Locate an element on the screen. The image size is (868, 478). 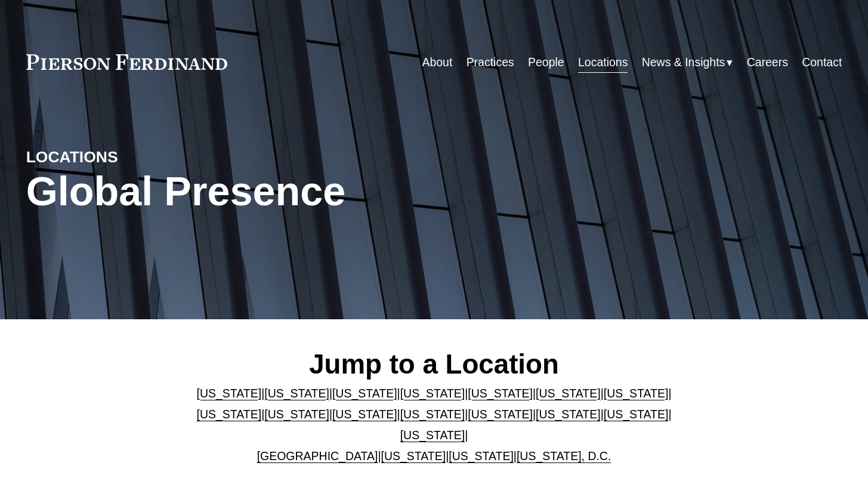
h2: Jump to a Location is located at coordinates (434, 364).